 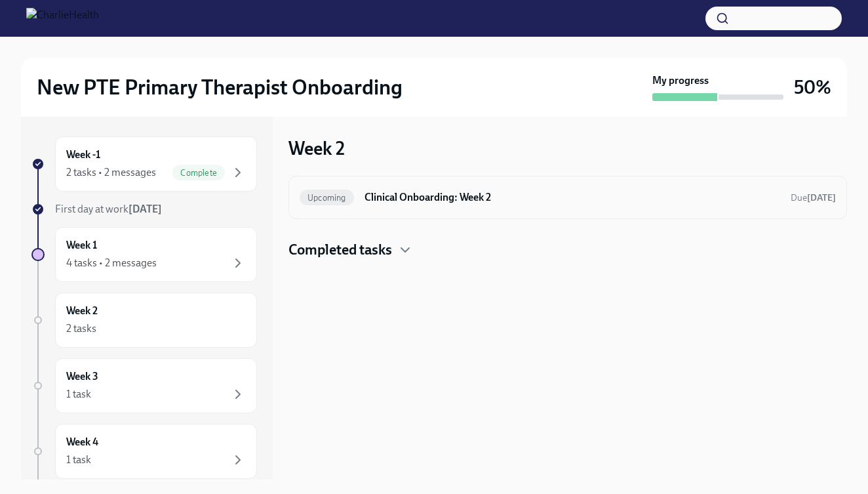 What do you see at coordinates (82, 442) in the screenshot?
I see `h6: Week 4` at bounding box center [82, 442].